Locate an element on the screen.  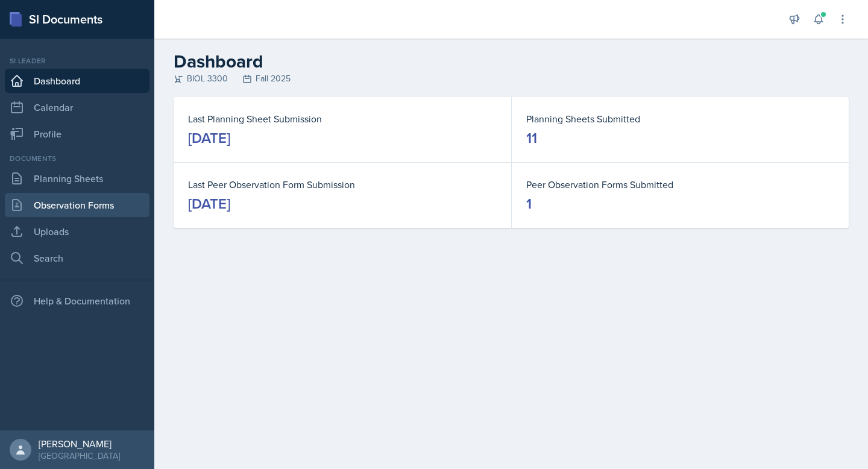
h2: Dashboard is located at coordinates (511, 62).